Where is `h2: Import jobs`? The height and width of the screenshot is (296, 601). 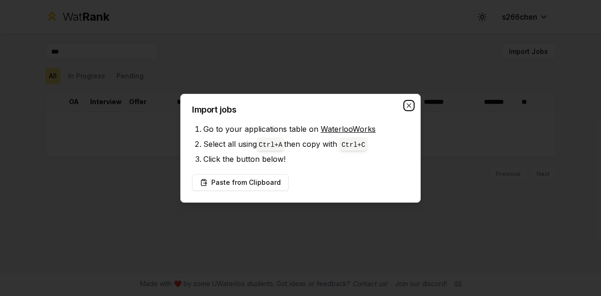
h2: Import jobs is located at coordinates (300, 110).